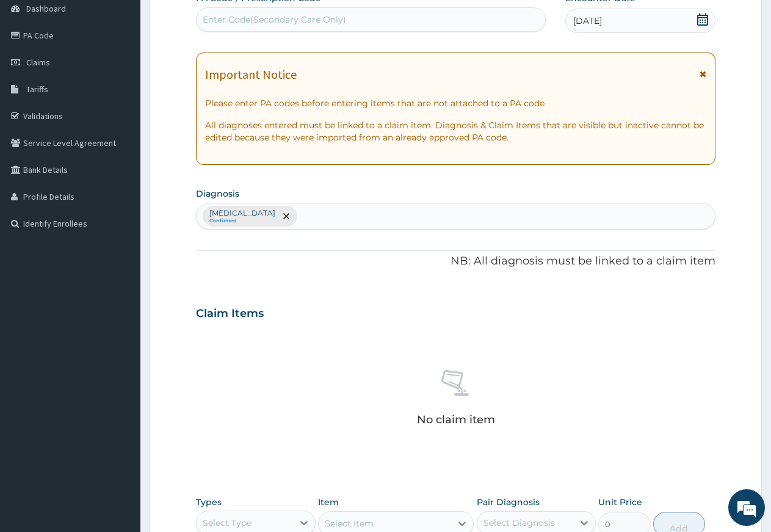 The height and width of the screenshot is (532, 771). Describe the element at coordinates (230, 314) in the screenshot. I see `h3: Claim Items` at that location.